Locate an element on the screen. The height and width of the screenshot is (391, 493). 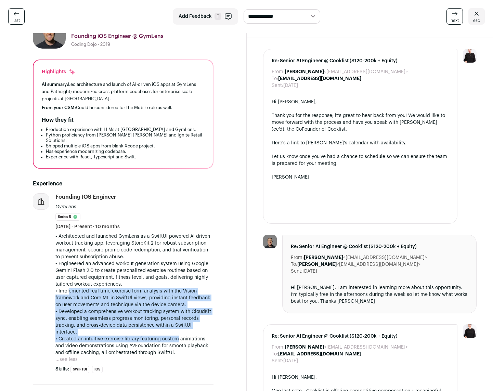
p: • Developed a comprehensive workout tracking system with CloudKit sync, enabling seamless progres... is located at coordinates (135, 322).